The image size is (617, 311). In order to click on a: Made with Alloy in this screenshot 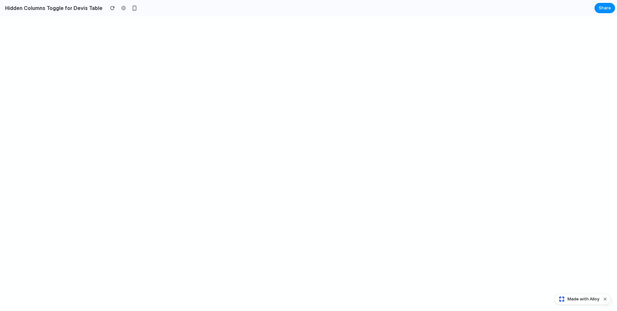, I will do `click(578, 299)`.